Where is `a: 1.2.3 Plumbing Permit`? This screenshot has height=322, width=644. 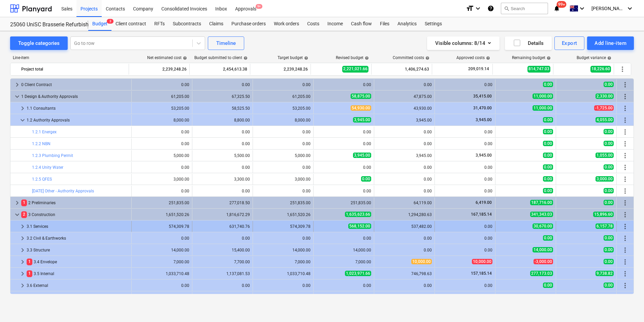 a: 1.2.3 Plumbing Permit is located at coordinates (53, 156).